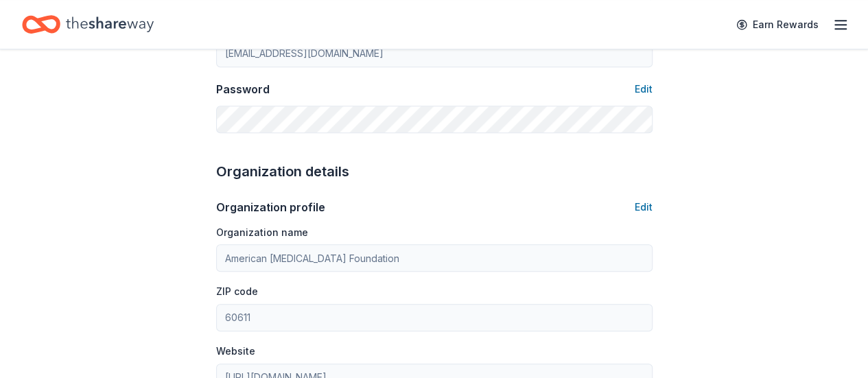 This screenshot has height=378, width=868. What do you see at coordinates (434, 171) in the screenshot?
I see `div: Organization details` at bounding box center [434, 171].